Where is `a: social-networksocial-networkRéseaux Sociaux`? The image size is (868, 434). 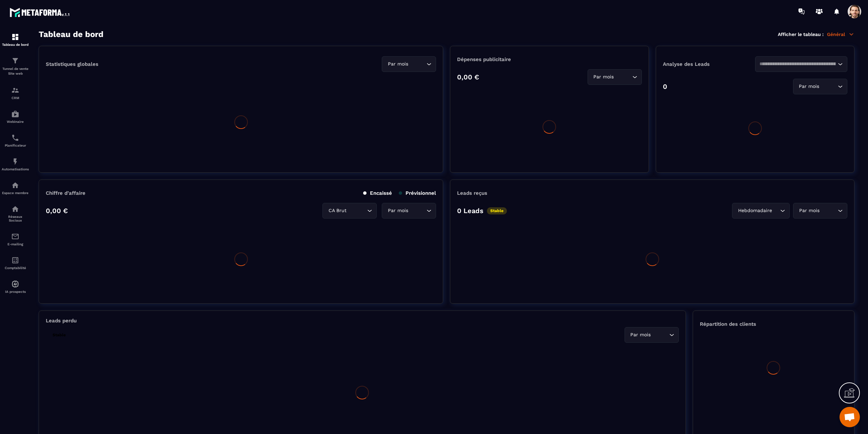
a: social-networksocial-networkRéseaux Sociaux is located at coordinates (15, 213).